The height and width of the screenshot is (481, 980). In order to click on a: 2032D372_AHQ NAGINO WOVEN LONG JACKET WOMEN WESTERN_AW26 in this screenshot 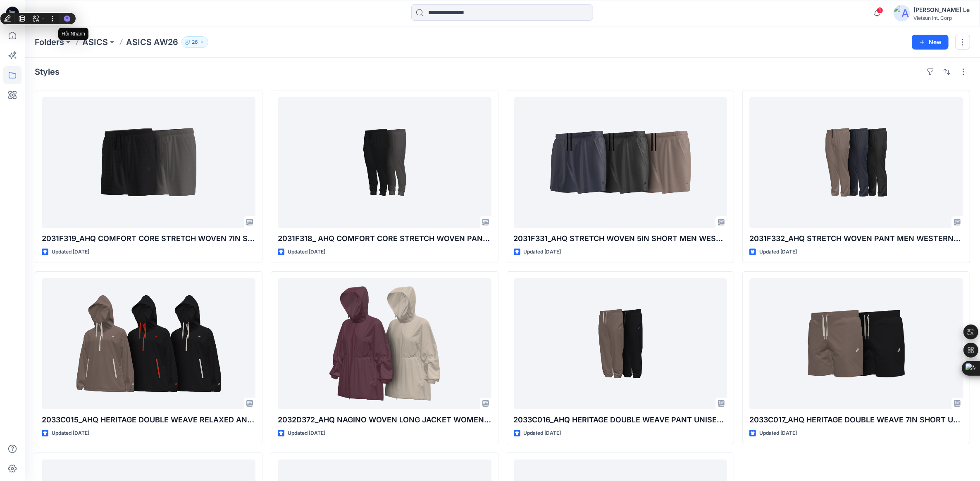, I will do `click(385, 344)`.